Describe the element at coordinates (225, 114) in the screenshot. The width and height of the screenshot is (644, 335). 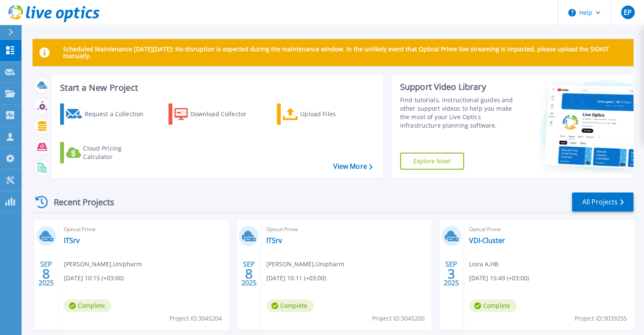
I see `div: Download Collector` at that location.